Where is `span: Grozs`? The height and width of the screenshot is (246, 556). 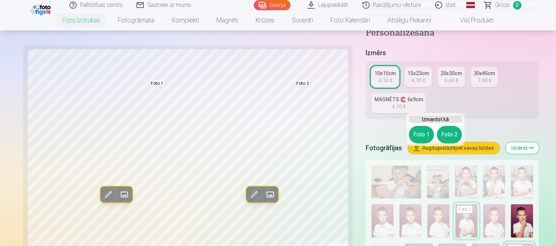
span: Grozs is located at coordinates (503, 5).